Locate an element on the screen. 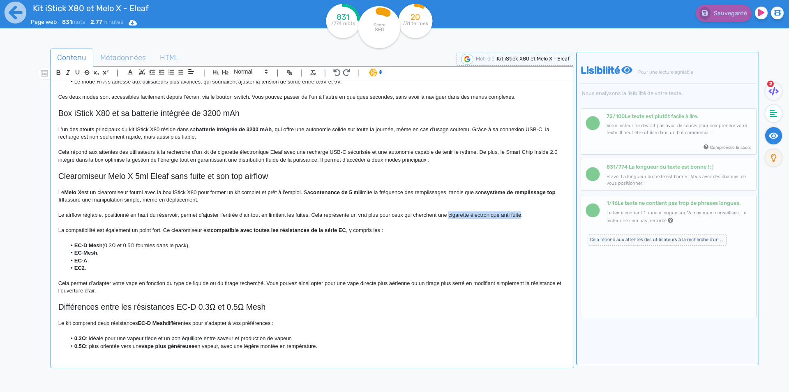 This screenshot has width=789, height=392. h4: Lisibilité is located at coordinates (669, 80).